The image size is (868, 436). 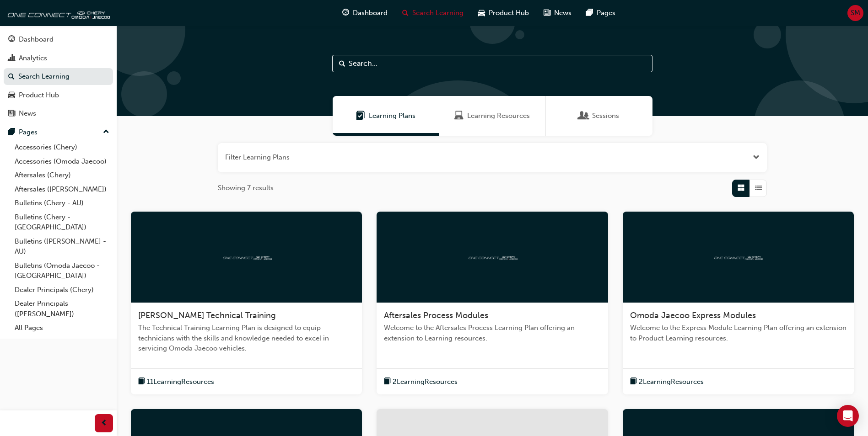 I want to click on span: Grid, so click(x=741, y=188).